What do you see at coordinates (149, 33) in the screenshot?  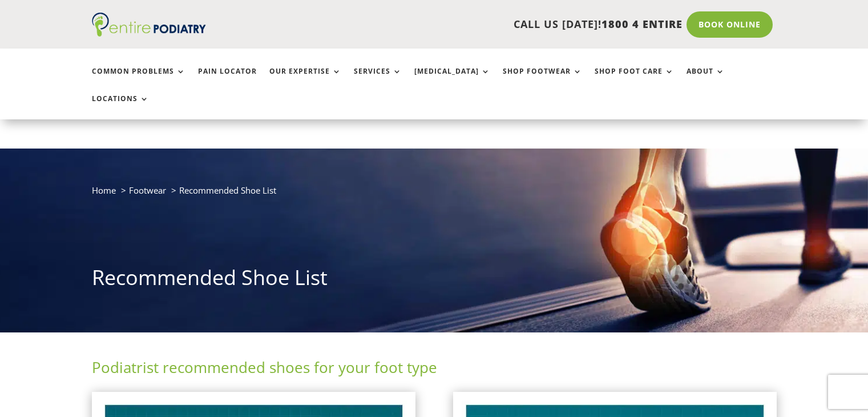 I see `a: Entire Podiatry` at bounding box center [149, 33].